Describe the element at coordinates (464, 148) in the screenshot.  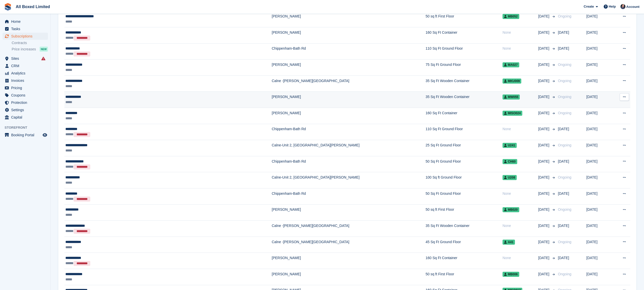
I see `td: 25 Sq Ft Ground Floor` at that location.